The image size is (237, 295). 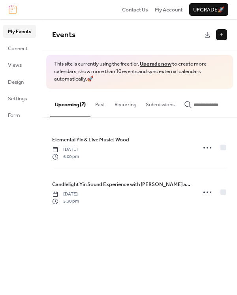 What do you see at coordinates (125, 103) in the screenshot?
I see `button: Recurring` at bounding box center [125, 103].